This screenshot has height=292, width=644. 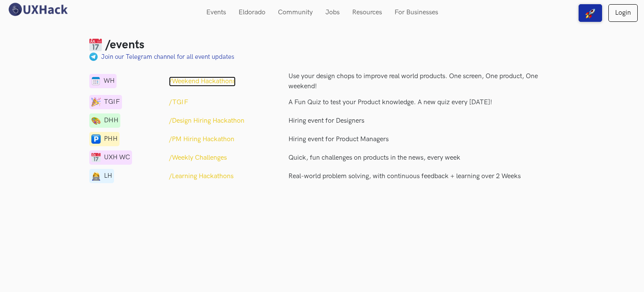 I want to click on p: /Weekend Hackathons, so click(x=202, y=81).